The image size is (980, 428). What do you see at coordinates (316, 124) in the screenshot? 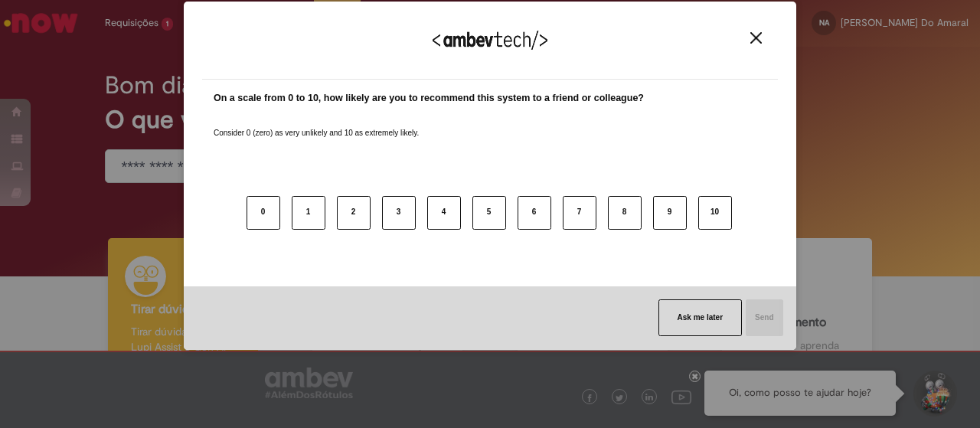
I see `label: Consider 0 (zero) as very unlikely and 10 as extremely likely.` at bounding box center [316, 124].